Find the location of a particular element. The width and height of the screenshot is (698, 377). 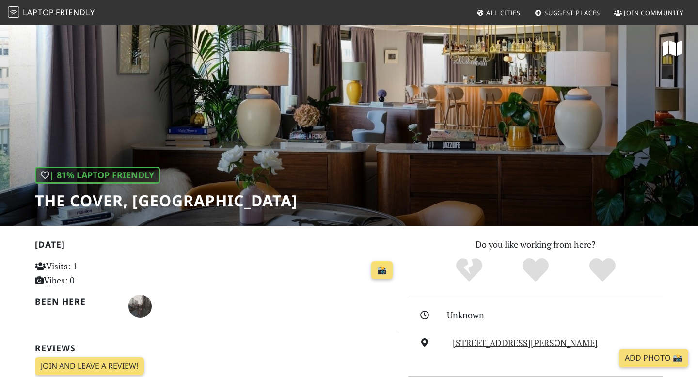

div: No is located at coordinates (469, 270).